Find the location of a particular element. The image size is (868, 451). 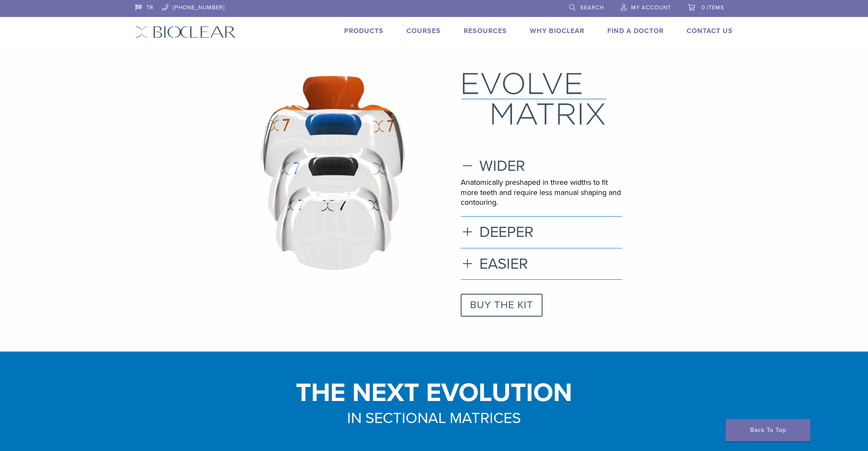

a: Why Bioclear is located at coordinates (557, 31).